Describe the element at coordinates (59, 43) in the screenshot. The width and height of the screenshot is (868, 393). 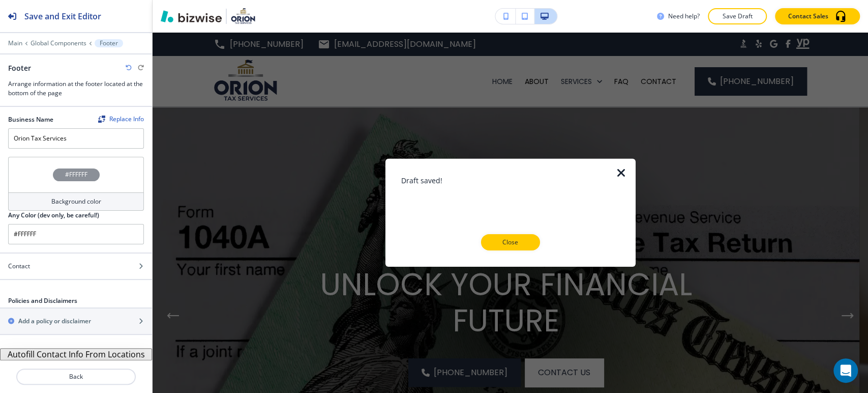
I see `p: Global Components` at that location.